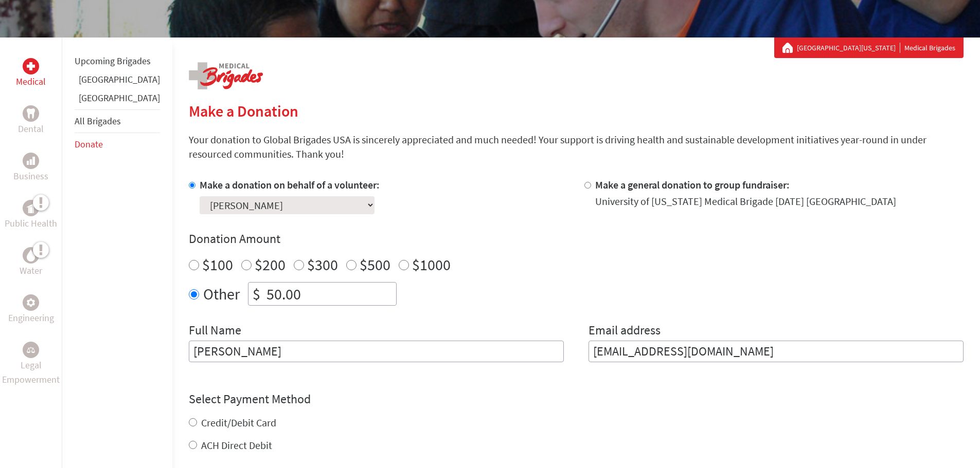  I want to click on h2: Make a Donation, so click(576, 111).